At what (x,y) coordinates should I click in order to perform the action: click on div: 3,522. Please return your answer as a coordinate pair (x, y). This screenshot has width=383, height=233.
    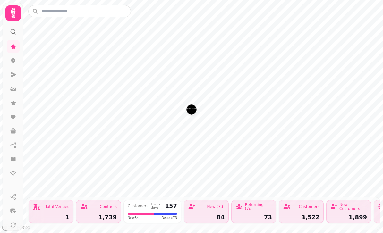
    Looking at the image, I should click on (301, 218).